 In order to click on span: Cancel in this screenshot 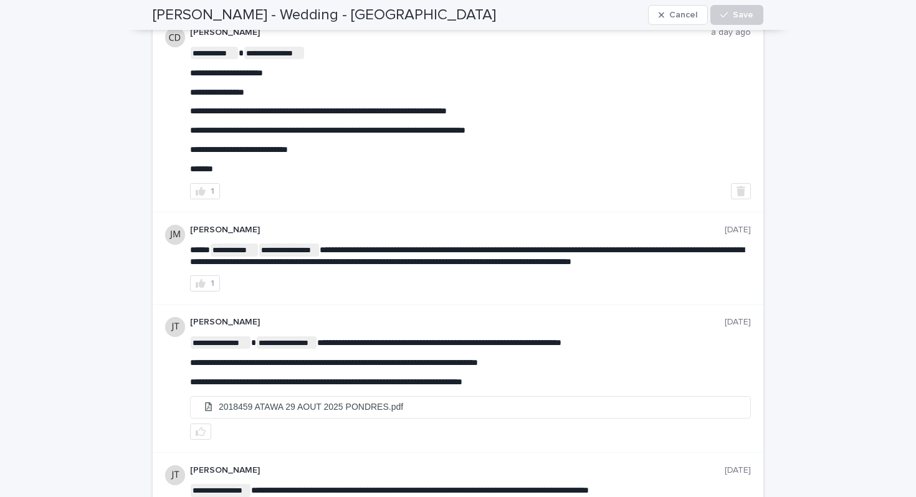, I will do `click(683, 15)`.